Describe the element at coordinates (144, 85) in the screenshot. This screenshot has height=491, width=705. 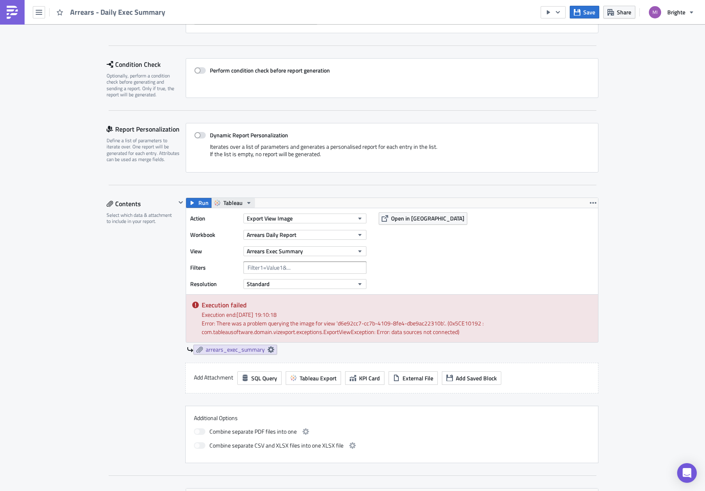
I see `div: Optionally, perform a condition check before generating and sending a report. Only if true, the r...` at that location.